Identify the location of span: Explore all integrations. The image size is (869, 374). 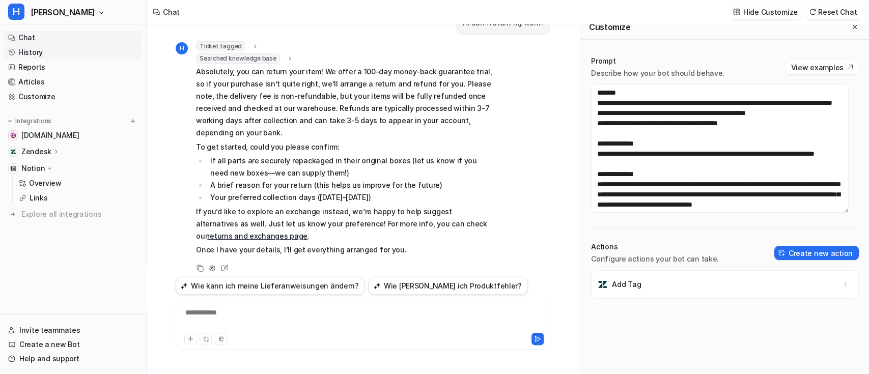
(79, 214).